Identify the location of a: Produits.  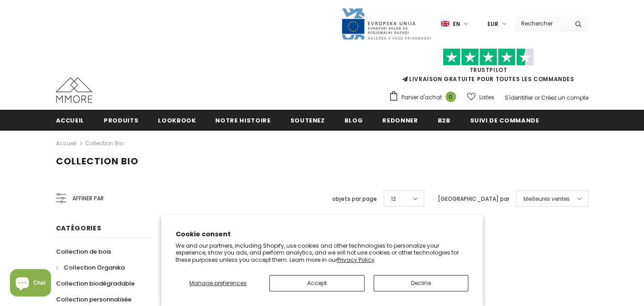
(121, 120).